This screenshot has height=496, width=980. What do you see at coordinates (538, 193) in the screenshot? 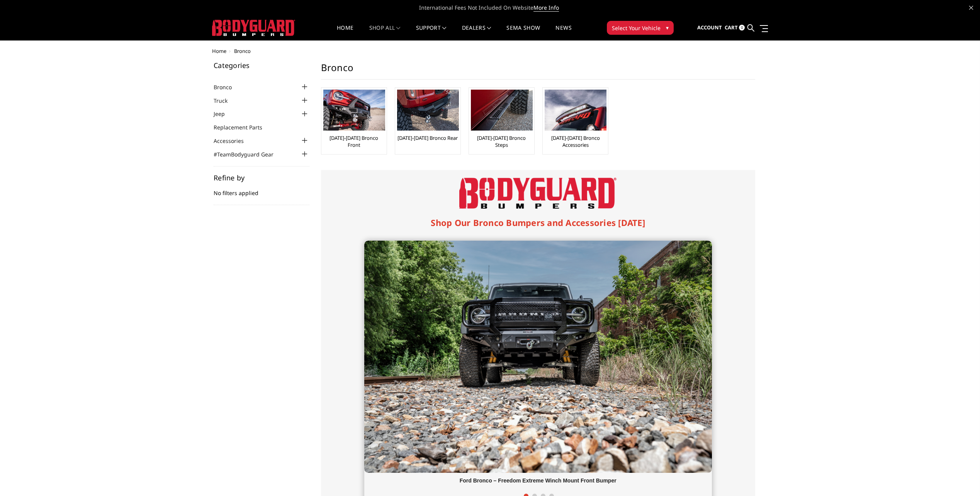
I see `img: Bodyguard Bumpers Logo` at bounding box center [538, 193].